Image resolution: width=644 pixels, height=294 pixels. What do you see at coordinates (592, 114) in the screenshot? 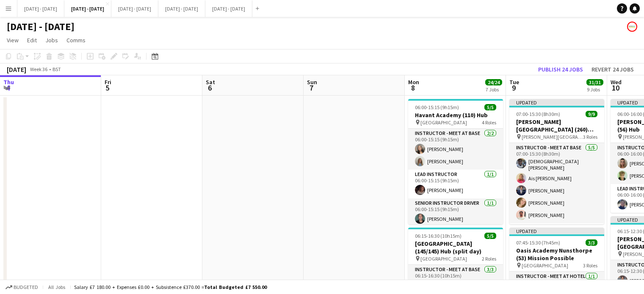
I see `span: 9/9` at bounding box center [592, 114].